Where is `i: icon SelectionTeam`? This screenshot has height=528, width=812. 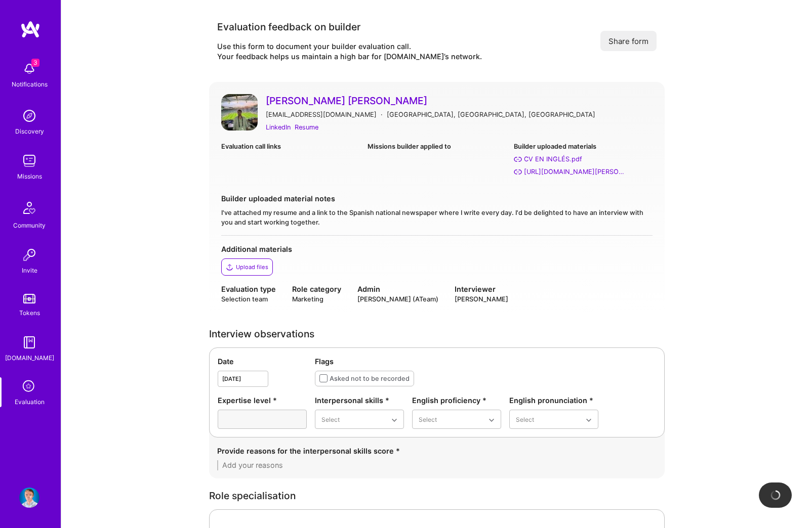
i: icon SelectionTeam is located at coordinates (29, 387).